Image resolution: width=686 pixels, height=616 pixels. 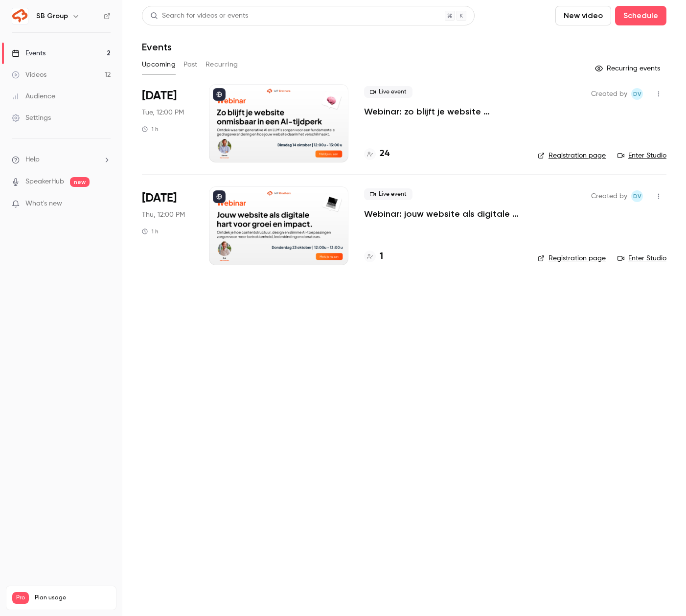 I want to click on div: Oct 23 Thu, 12:00 PM (Europe/Amsterdam), so click(x=167, y=226).